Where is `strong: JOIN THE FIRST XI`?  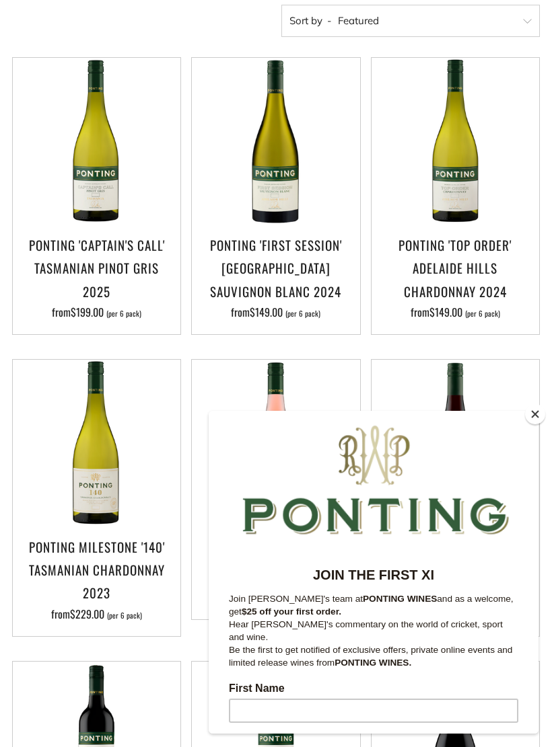
strong: JOIN THE FIRST XI is located at coordinates (165, 164).